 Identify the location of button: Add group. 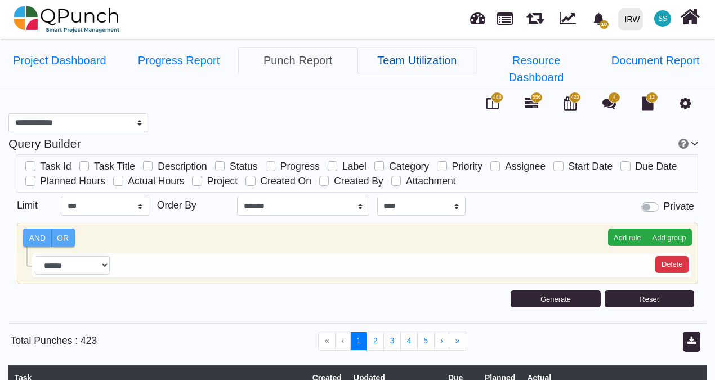
(669, 237).